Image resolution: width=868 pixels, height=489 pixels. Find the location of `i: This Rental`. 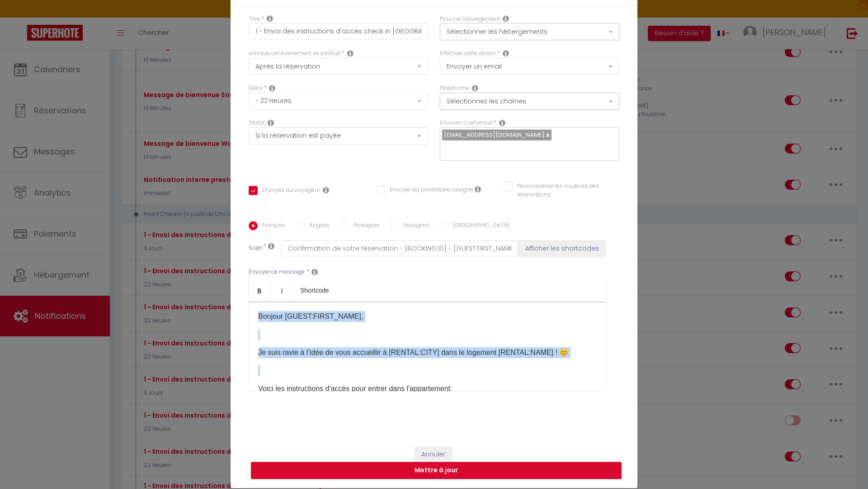

i: This Rental is located at coordinates (506, 19).